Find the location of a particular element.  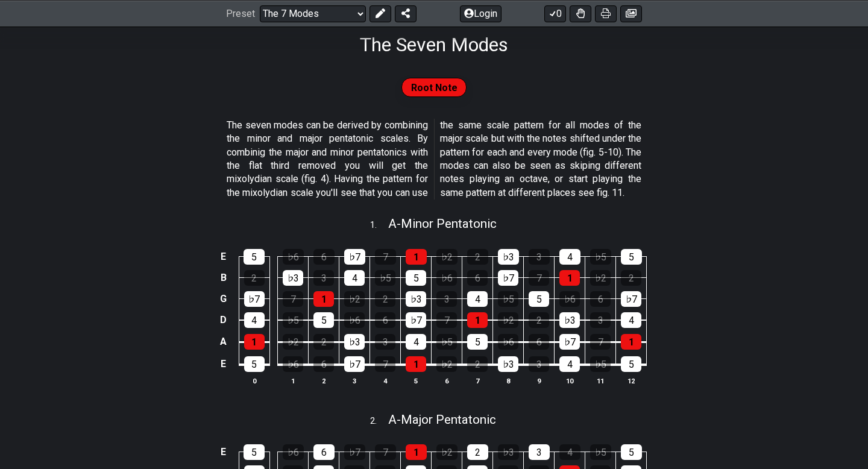

button: Login is located at coordinates (480, 13).